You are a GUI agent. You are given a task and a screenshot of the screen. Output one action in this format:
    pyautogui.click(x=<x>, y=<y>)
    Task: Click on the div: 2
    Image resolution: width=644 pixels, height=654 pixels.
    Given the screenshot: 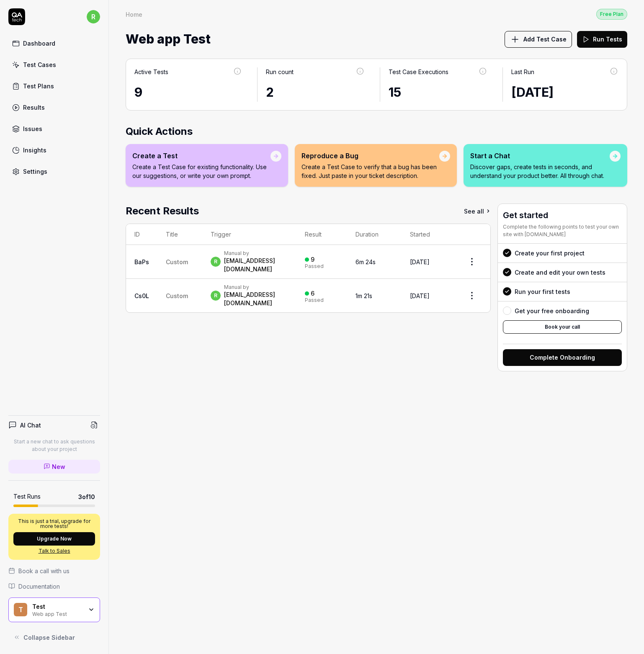 What is the action you would take?
    pyautogui.click(x=316, y=92)
    